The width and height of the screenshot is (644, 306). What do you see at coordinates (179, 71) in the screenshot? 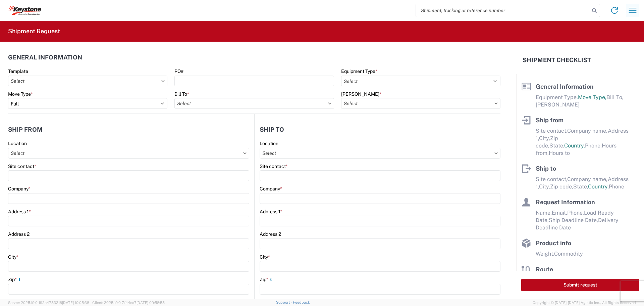
I see `label: PO#` at bounding box center [179, 71].